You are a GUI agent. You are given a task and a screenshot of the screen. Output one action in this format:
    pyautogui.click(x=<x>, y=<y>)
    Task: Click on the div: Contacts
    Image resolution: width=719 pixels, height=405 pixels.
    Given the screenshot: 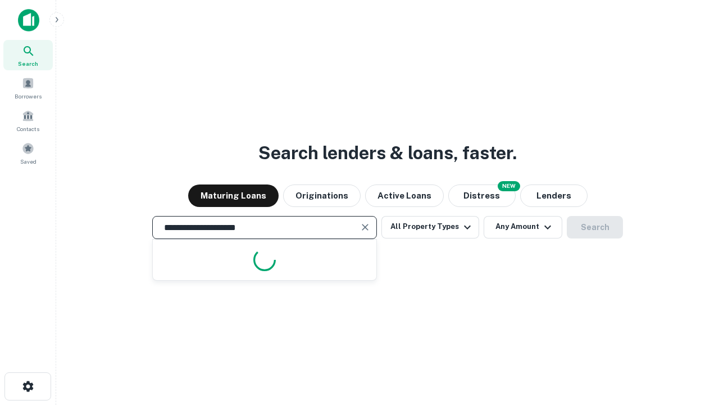 What is the action you would take?
    pyautogui.click(x=28, y=120)
    